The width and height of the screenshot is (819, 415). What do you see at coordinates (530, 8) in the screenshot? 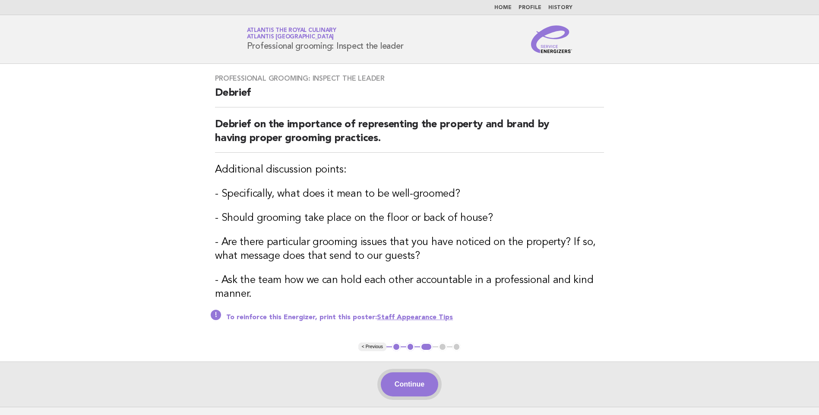
I see `a: Profile` at bounding box center [530, 8].